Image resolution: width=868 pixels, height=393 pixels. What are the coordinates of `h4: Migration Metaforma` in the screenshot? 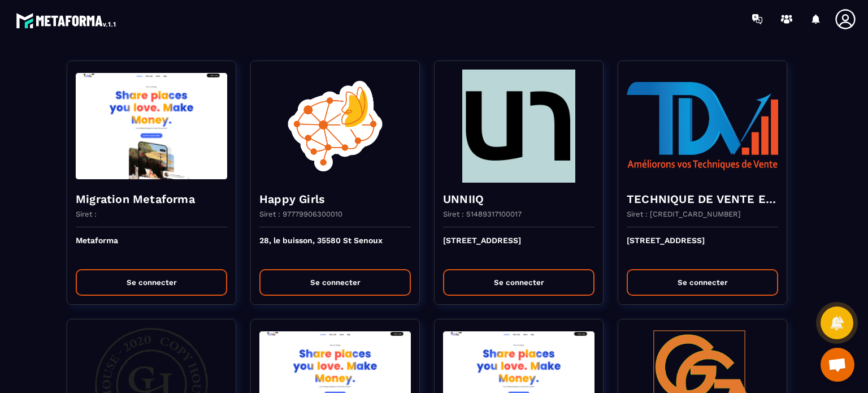 It's located at (152, 199).